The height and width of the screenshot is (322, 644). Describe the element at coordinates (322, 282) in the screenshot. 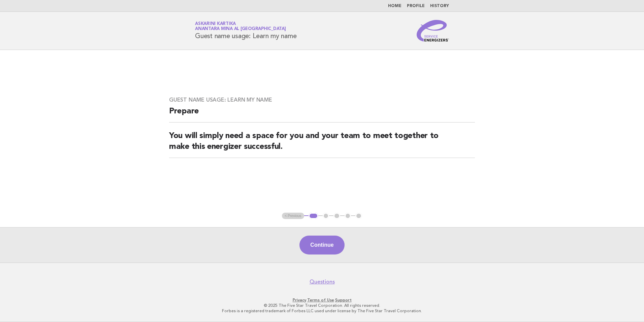

I see `a: Questions` at that location.